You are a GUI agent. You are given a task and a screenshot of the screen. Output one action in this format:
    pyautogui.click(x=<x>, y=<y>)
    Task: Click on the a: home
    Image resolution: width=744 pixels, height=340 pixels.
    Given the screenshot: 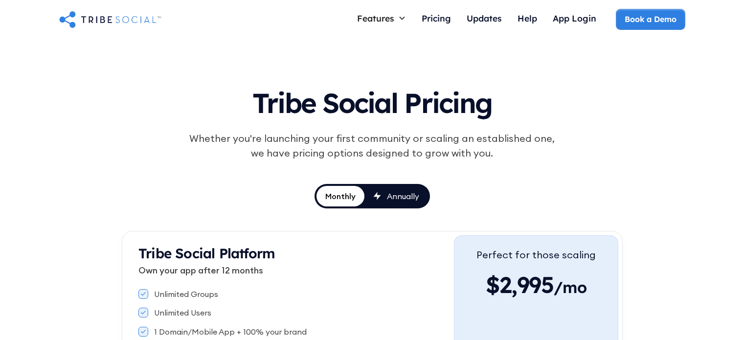 What is the action you would take?
    pyautogui.click(x=110, y=19)
    